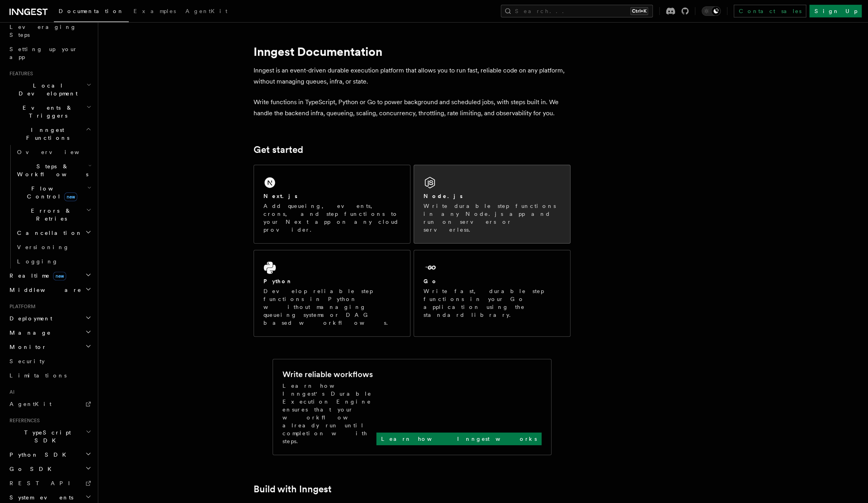  Describe the element at coordinates (459, 439) in the screenshot. I see `a: Learn how Inngest works` at that location.